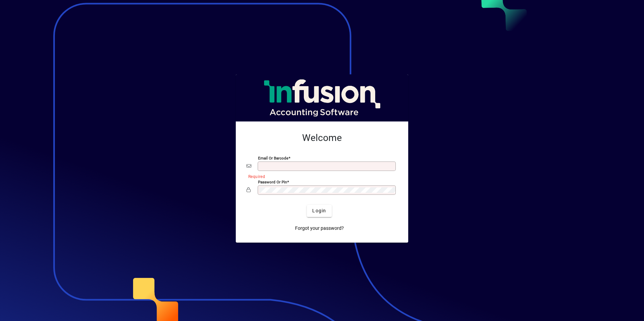 The width and height of the screenshot is (644, 321). I want to click on mat-label: Password or Pin, so click(273, 181).